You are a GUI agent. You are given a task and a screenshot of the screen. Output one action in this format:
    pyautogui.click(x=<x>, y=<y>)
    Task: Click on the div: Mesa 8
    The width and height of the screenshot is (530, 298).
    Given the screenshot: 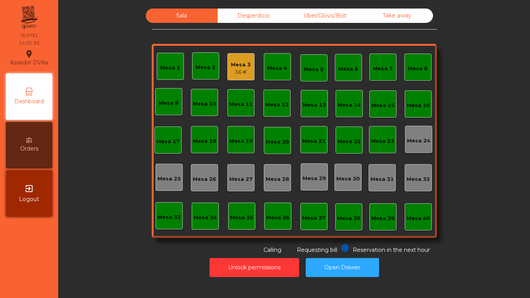 What is the action you would take?
    pyautogui.click(x=418, y=69)
    